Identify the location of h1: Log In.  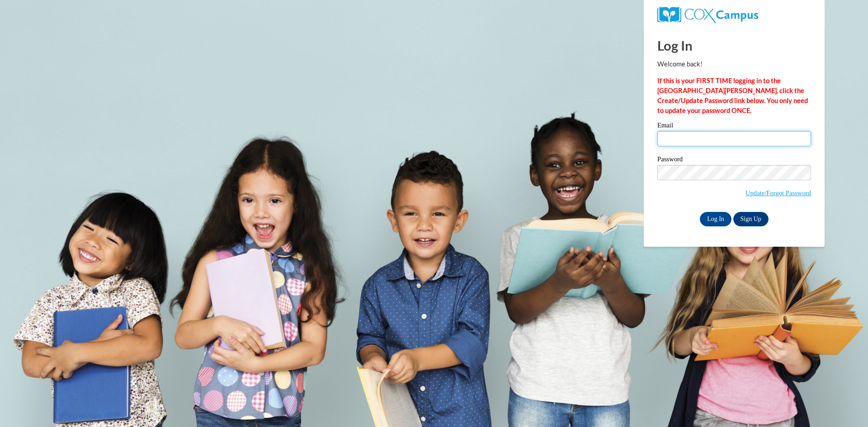
(735, 45).